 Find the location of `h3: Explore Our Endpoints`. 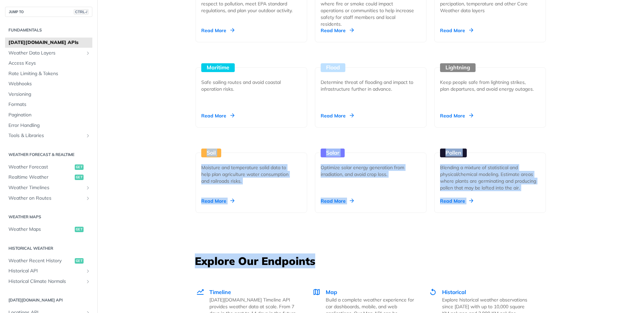

h3: Explore Our Endpoints is located at coordinates (371, 261).